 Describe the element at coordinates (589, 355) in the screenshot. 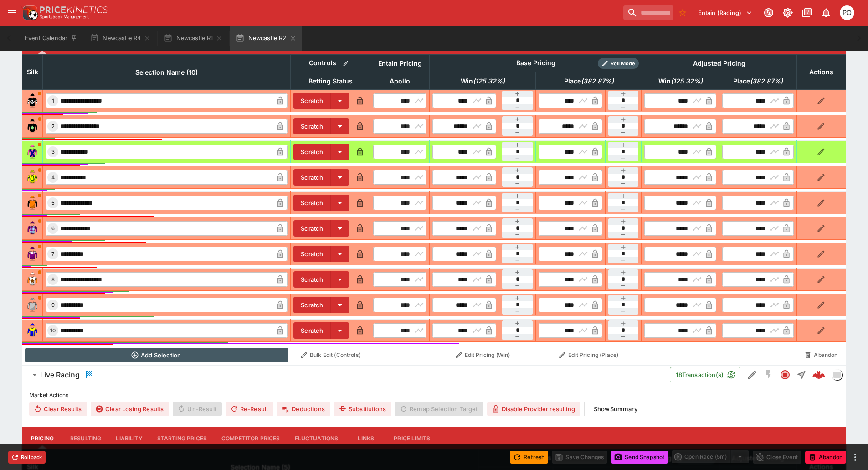

I see `button: Edit Pricing (Place)` at that location.